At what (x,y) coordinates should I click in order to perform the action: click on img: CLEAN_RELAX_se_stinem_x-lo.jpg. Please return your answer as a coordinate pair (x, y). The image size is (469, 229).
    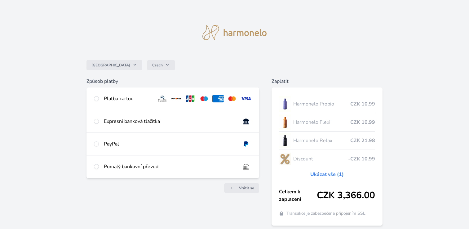
    Looking at the image, I should click on (285, 140).